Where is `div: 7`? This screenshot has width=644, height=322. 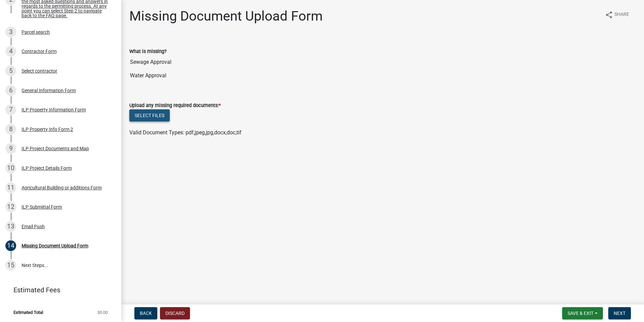
div: 7 is located at coordinates (11, 110).